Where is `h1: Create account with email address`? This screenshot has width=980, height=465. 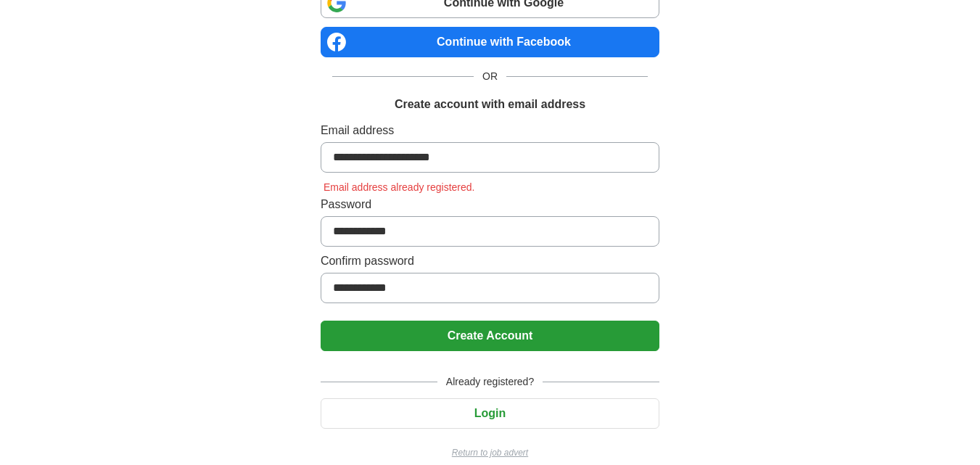
h1: Create account with email address is located at coordinates (490, 104).